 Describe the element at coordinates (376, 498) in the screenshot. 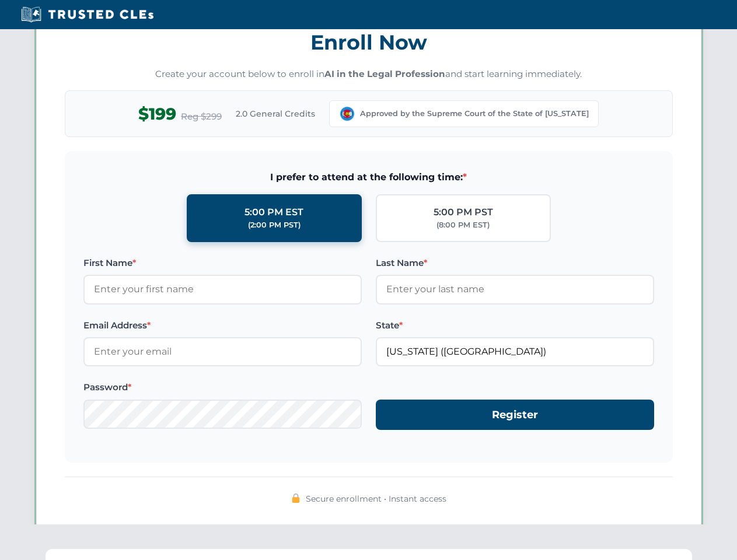

I see `span: Secure enrollment • Instant access` at that location.